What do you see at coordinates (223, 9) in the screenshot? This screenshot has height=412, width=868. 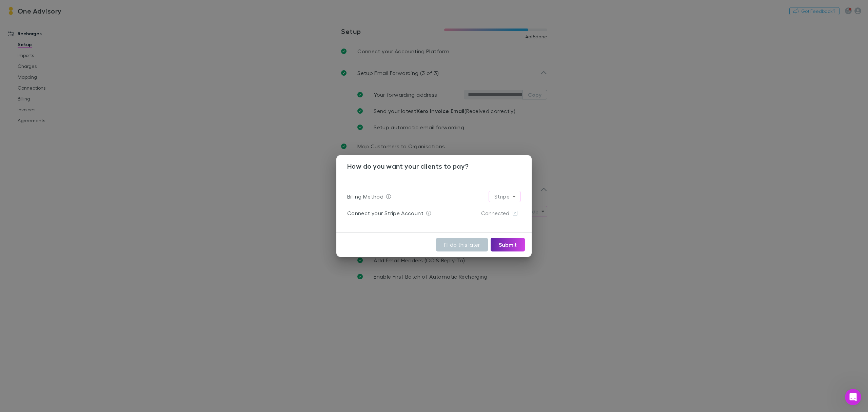 I see `div: Close` at bounding box center [223, 9].